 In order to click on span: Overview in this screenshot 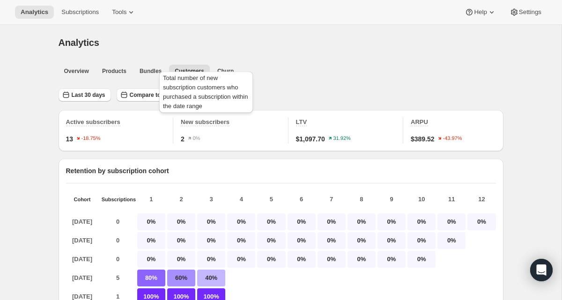, I will do `click(76, 71)`.